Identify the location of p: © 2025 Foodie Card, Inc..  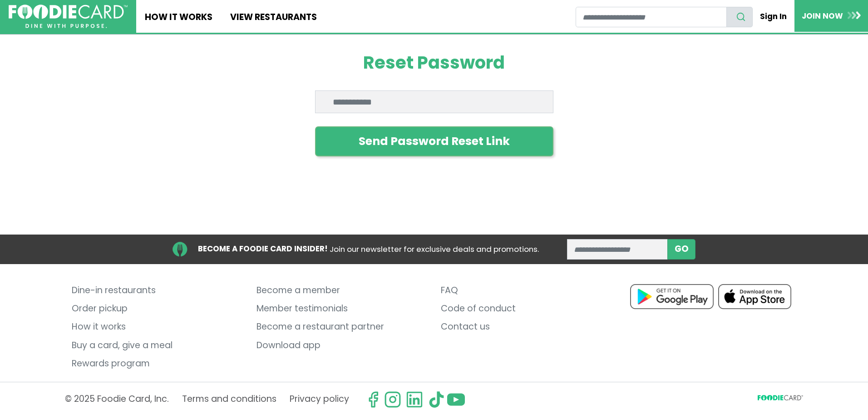
(117, 400).